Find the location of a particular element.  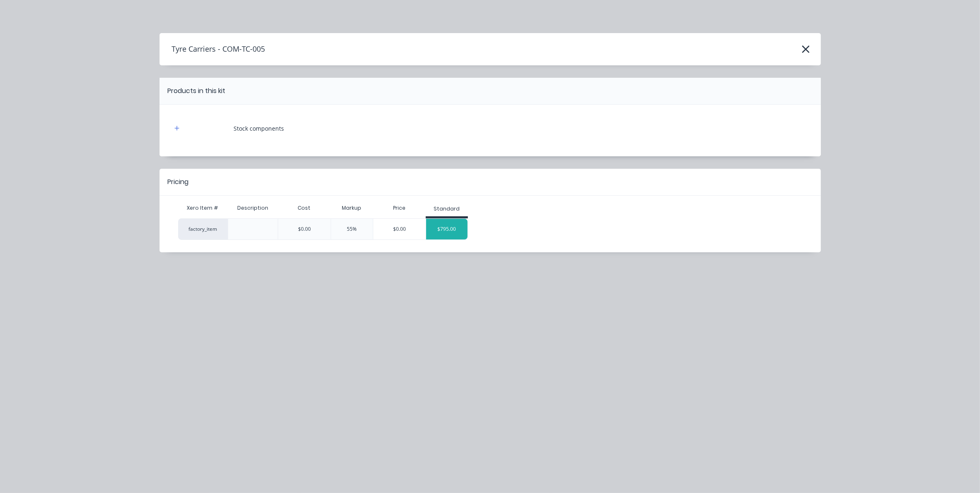

div: Xero Item # is located at coordinates (203, 208).